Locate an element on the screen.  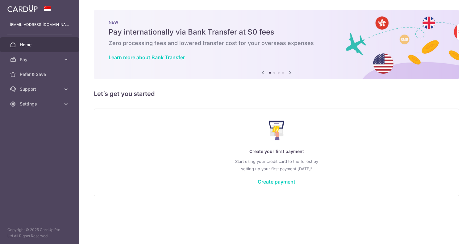
span: Pay is located at coordinates (40, 60).